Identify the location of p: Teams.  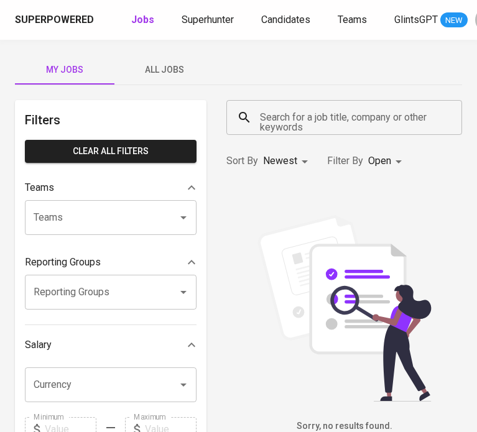
(39, 188).